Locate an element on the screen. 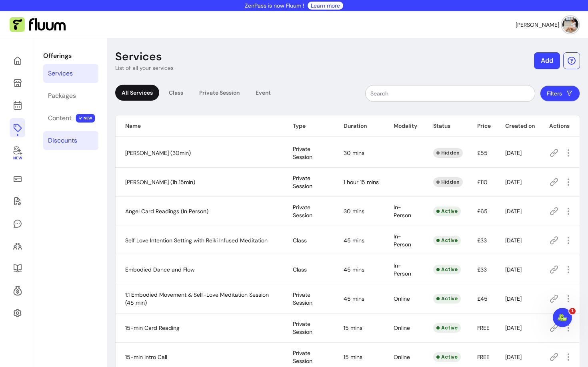  div: All Services is located at coordinates (137, 93).